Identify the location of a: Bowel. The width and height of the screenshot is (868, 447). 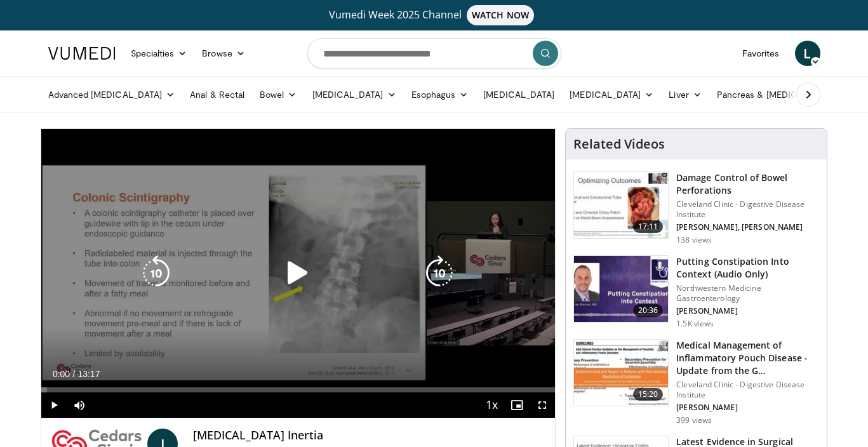
(278, 94).